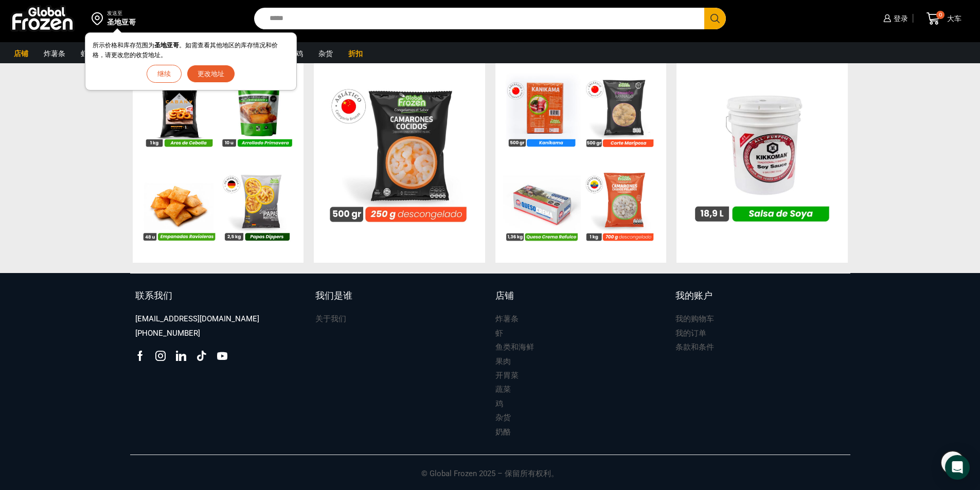  Describe the element at coordinates (760, 301) in the screenshot. I see `a: 我的账户` at that location.